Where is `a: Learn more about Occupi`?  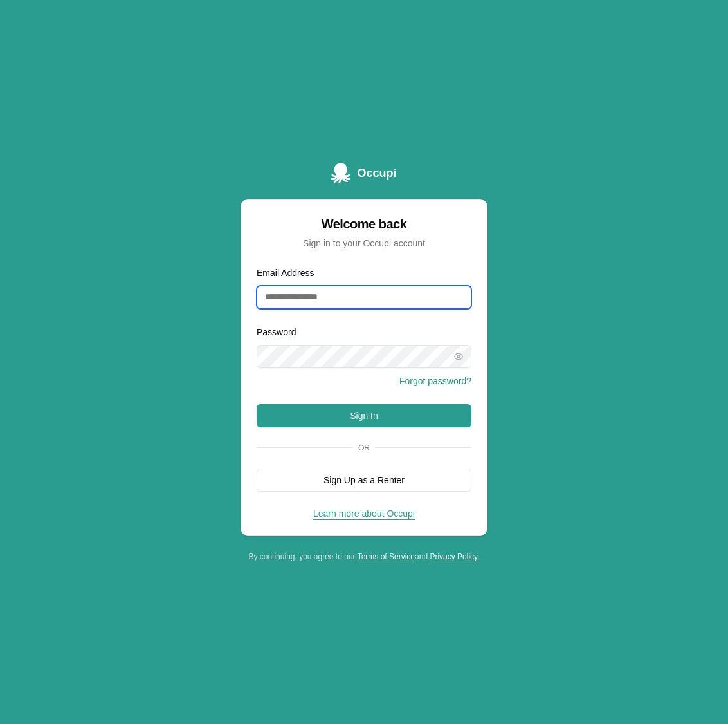
a: Learn more about Occupi is located at coordinates (364, 513).